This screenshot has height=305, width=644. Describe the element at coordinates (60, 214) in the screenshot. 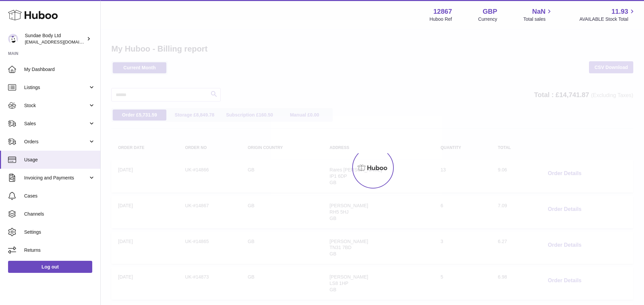

I see `span: Channels` at that location.